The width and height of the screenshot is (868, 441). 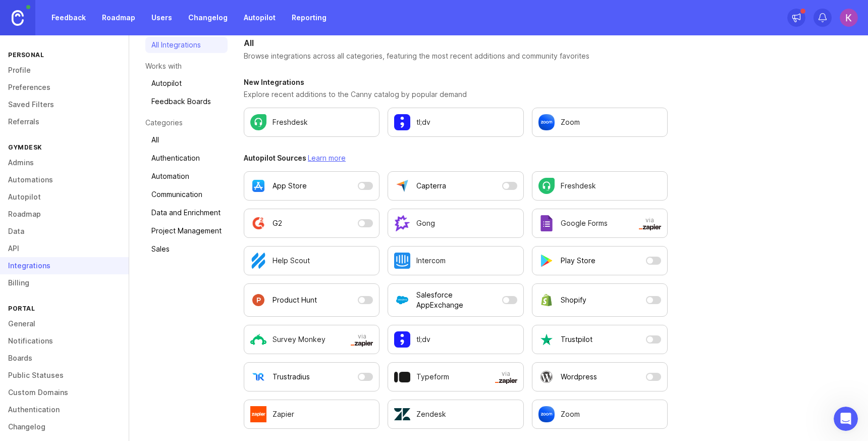 I want to click on a: Configure Intercom settings., so click(x=455, y=261).